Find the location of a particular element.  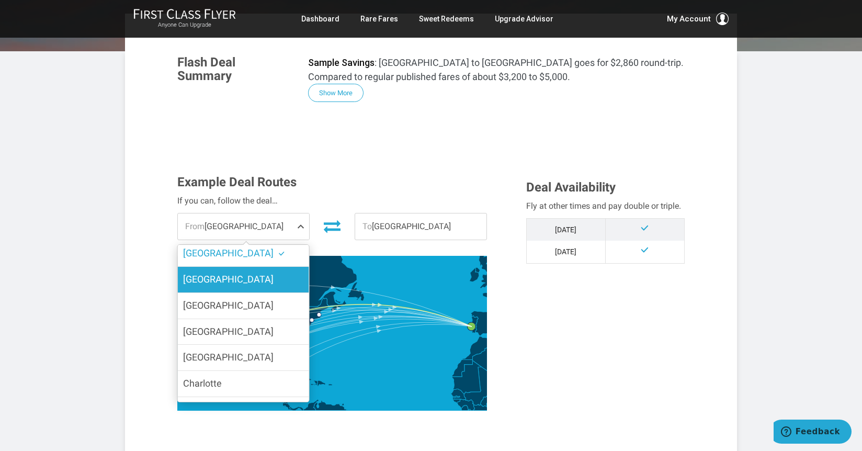

a: Upgrade Advisor is located at coordinates (524, 19).